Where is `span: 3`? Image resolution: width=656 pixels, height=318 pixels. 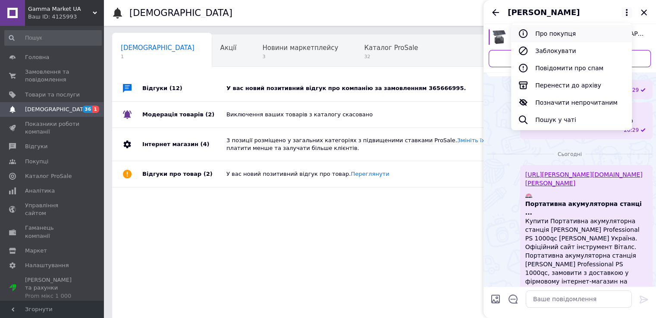 span: 3 is located at coordinates (300, 57).